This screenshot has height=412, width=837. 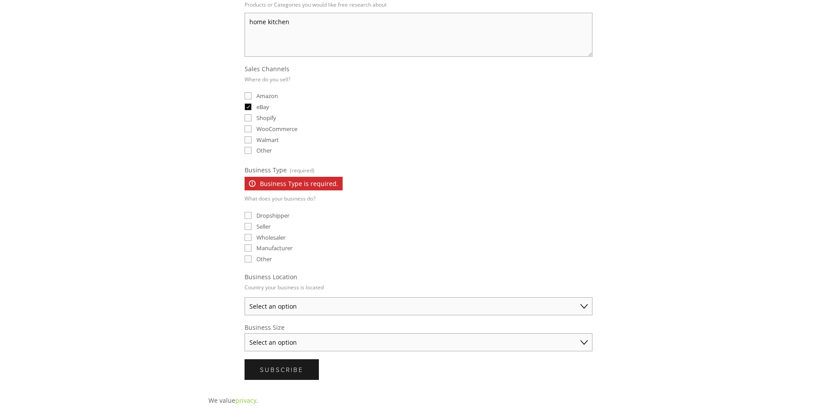 What do you see at coordinates (248, 96) in the screenshot?
I see `input: Amazon` at bounding box center [248, 96].